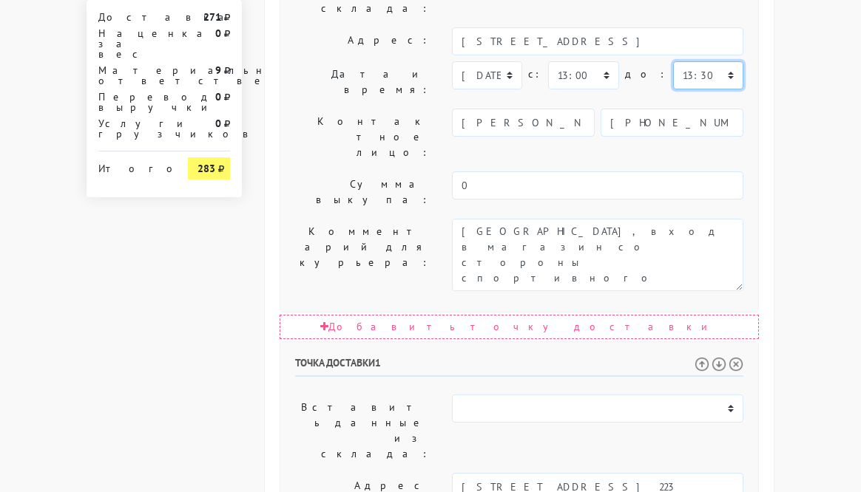  I want to click on label: Сумма выкупа:, so click(362, 192).